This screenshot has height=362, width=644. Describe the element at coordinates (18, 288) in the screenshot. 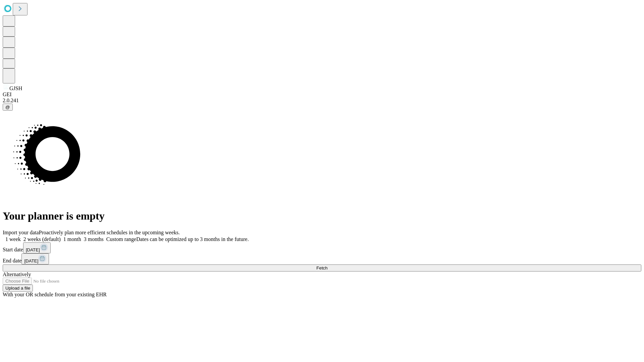

I see `button: Upload a file` at that location.